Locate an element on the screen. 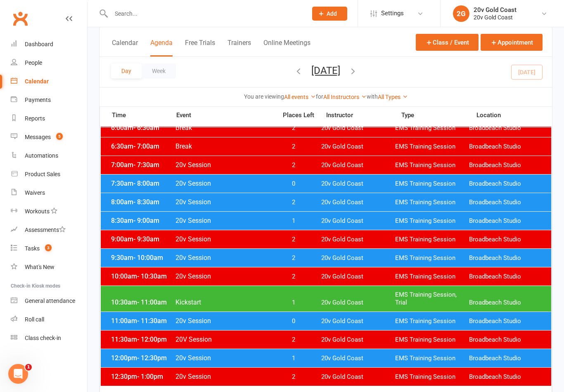 The height and width of the screenshot is (392, 564). span: - 10:00am is located at coordinates (148, 258).